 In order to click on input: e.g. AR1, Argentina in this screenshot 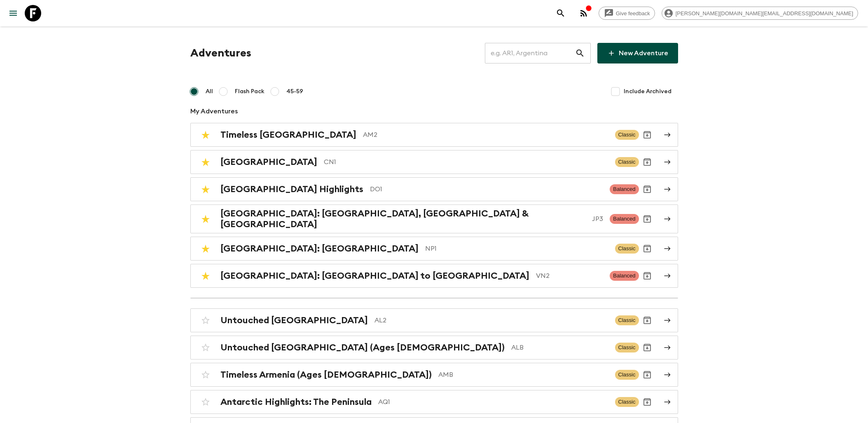, I will do `click(530, 53)`.